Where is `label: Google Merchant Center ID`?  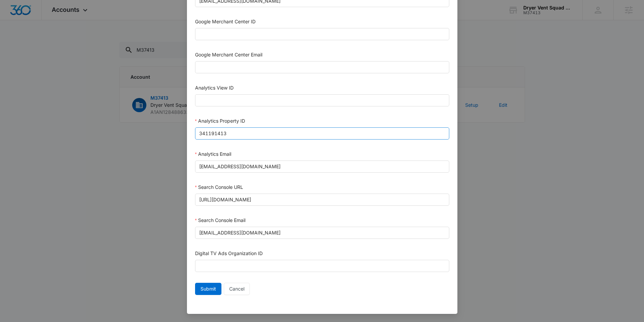 label: Google Merchant Center ID is located at coordinates (225, 21).